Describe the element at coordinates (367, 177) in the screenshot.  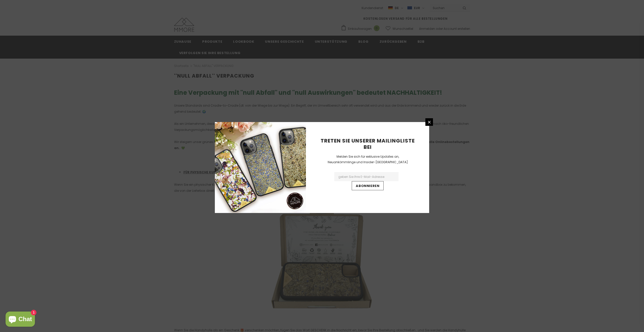
I see `input: Email Address` at that location.